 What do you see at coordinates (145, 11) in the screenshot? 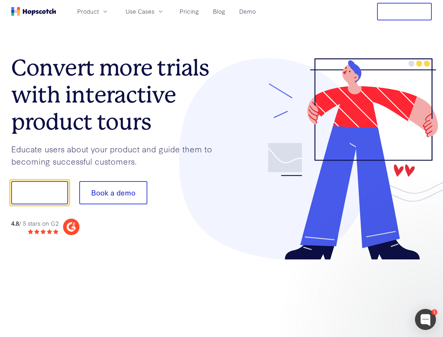
I see `button: Use Cases` at bounding box center [145, 11].